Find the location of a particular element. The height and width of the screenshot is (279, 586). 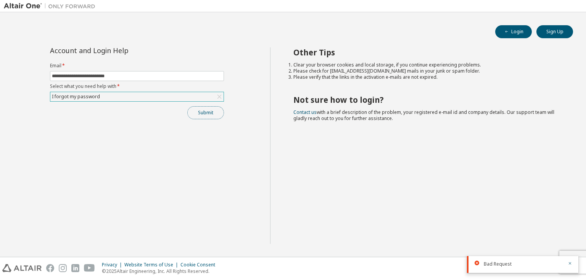

label: Email is located at coordinates (137, 66).